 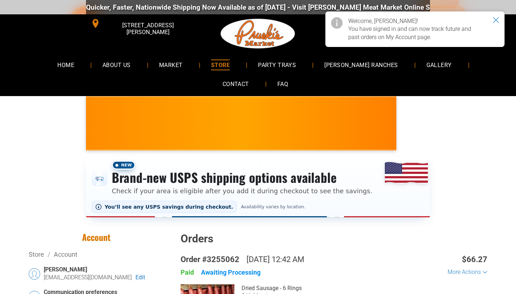 I want to click on span: New, so click(x=124, y=165).